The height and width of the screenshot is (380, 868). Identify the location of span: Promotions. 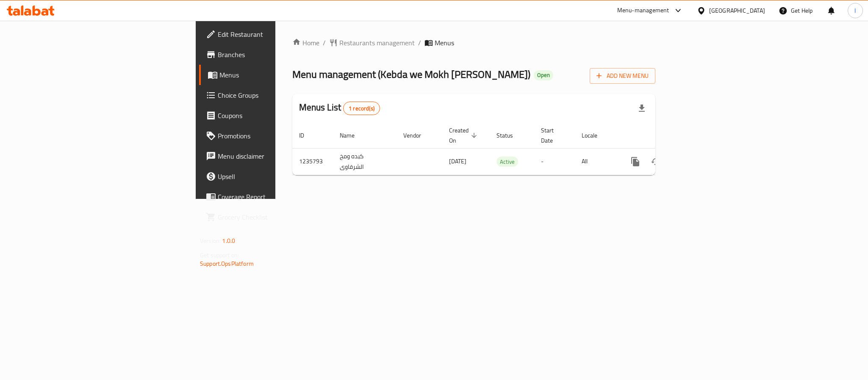
(276, 136).